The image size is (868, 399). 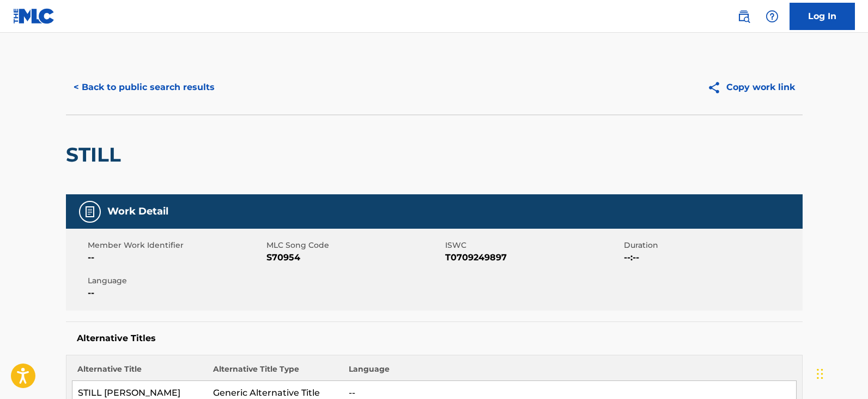 I want to click on span: ISWC, so click(x=533, y=245).